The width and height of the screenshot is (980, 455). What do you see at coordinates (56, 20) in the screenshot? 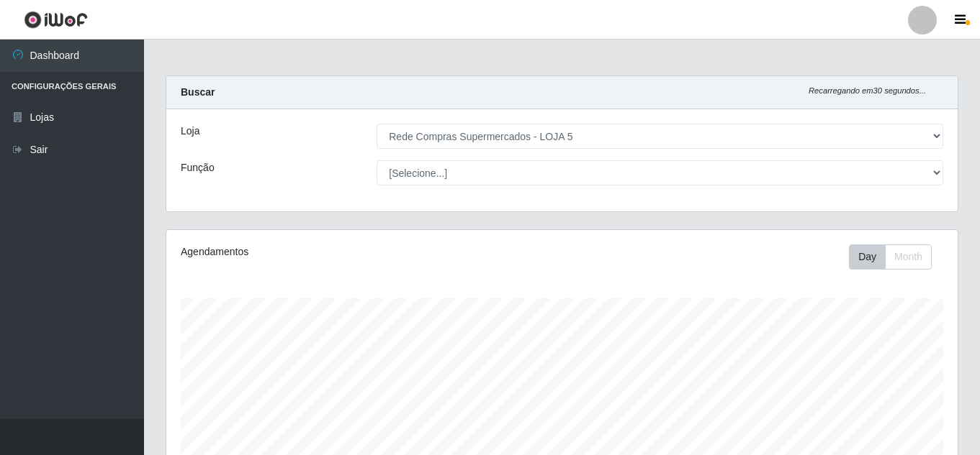
I see `img: CoreUI Logo` at bounding box center [56, 20].